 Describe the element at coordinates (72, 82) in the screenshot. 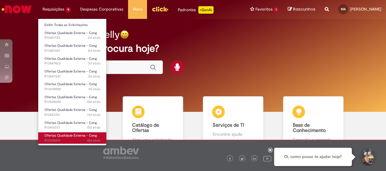

I see `ul: Requisições` at that location.